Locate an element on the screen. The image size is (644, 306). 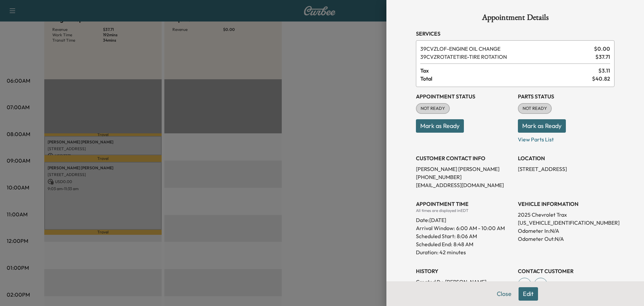
p: Odometer In: N/A is located at coordinates (566, 231).